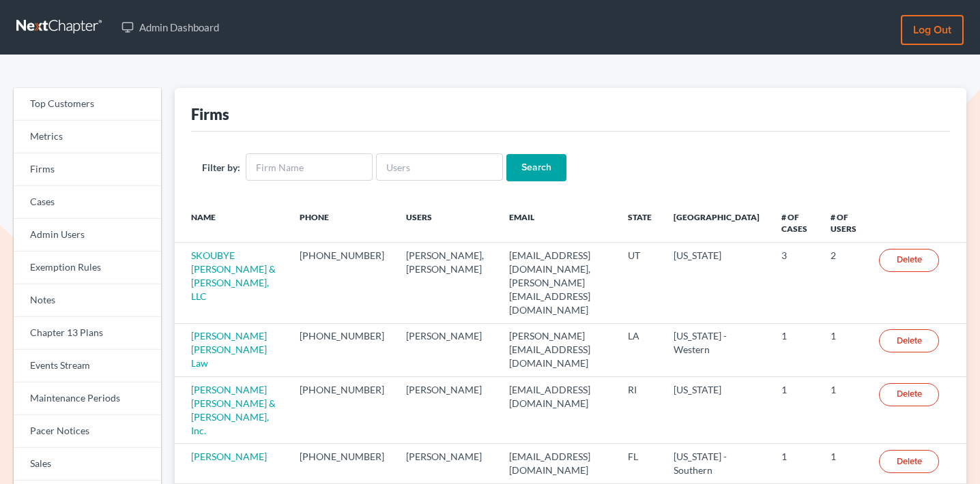  Describe the element at coordinates (88, 399) in the screenshot. I see `a: Maintenance Periods` at that location.